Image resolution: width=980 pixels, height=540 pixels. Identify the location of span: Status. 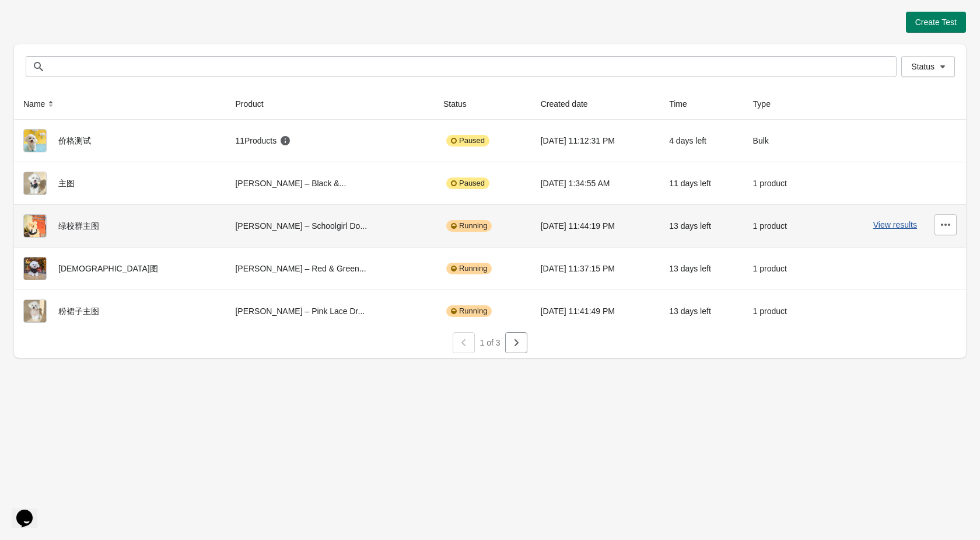
(923, 67).